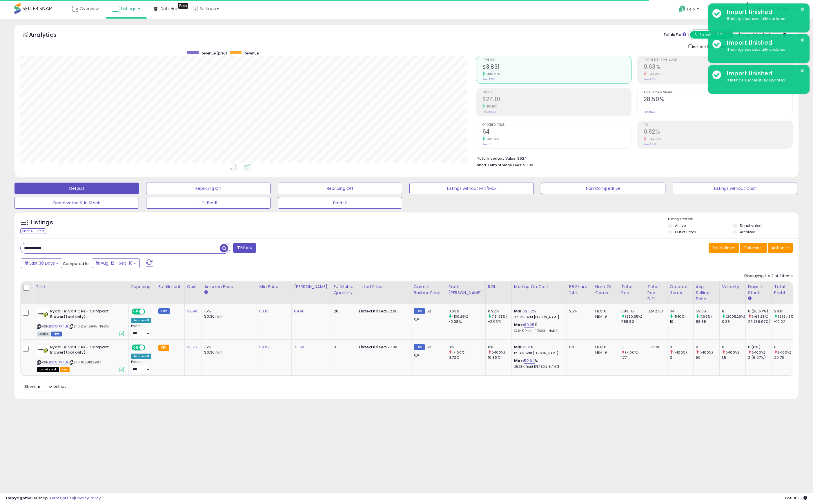 The width and height of the screenshot is (813, 504). What do you see at coordinates (760, 358) in the screenshot?
I see `div: 2 (6.67%)` at bounding box center [760, 358].